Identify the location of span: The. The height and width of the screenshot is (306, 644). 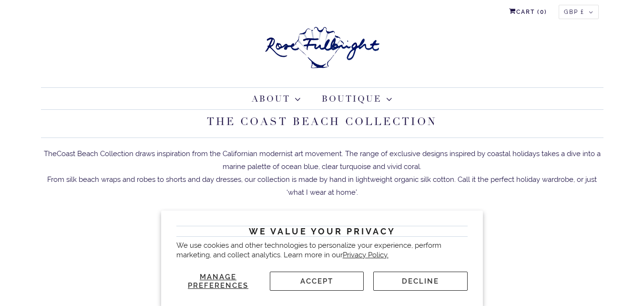
(50, 153).